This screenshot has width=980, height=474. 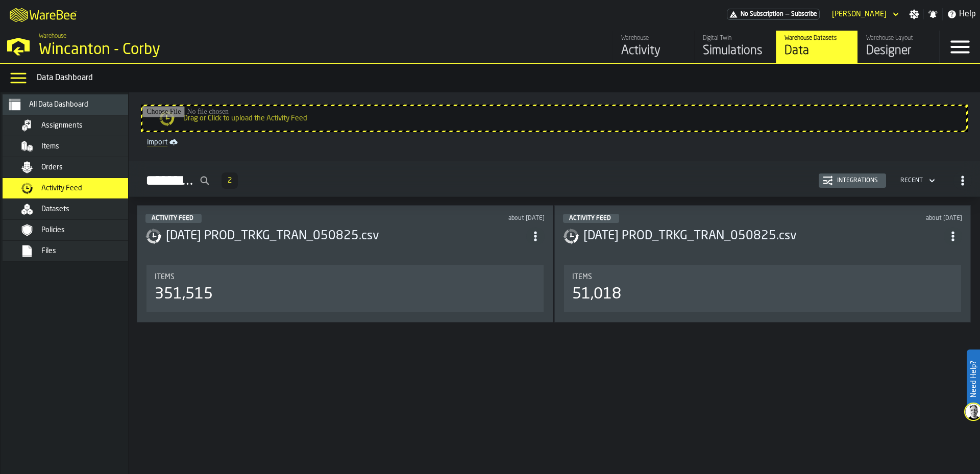 What do you see at coordinates (74, 167) in the screenshot?
I see `li: menu Orders` at bounding box center [74, 167].